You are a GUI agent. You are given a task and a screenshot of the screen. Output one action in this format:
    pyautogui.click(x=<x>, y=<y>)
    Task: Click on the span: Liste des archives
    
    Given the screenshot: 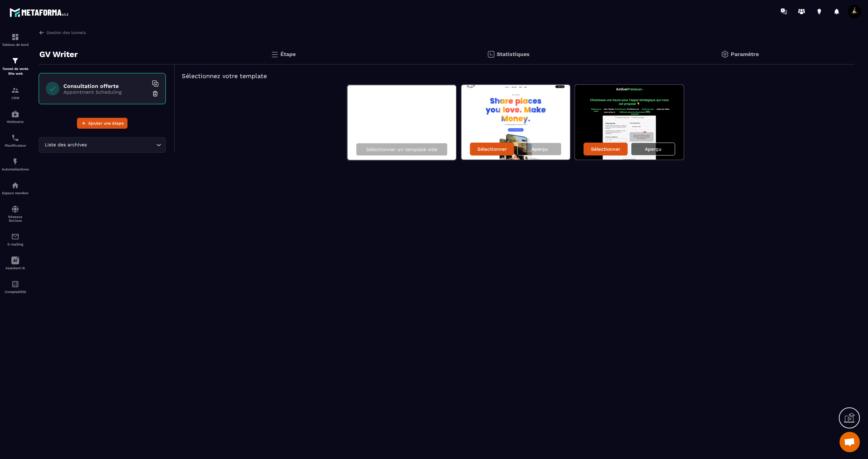 What is the action you would take?
    pyautogui.click(x=65, y=145)
    